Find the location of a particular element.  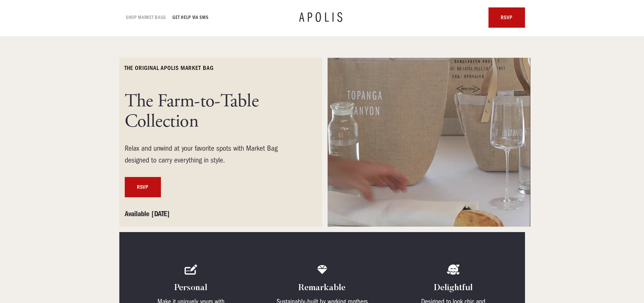

a: Shop Market bags is located at coordinates (146, 18).